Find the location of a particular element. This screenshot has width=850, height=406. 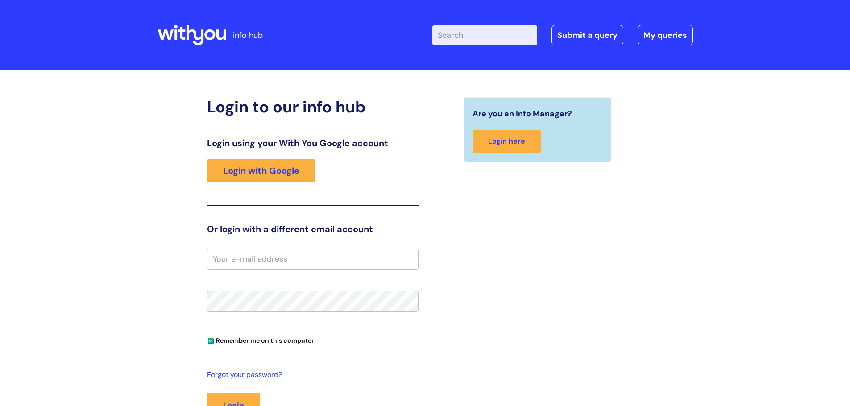

p: info hub is located at coordinates (248, 35).